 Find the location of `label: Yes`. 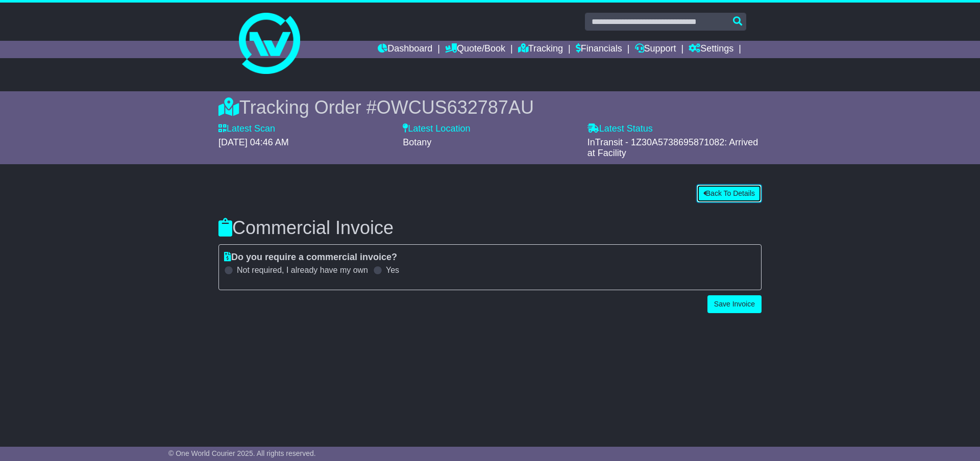

label: Yes is located at coordinates (393, 270).